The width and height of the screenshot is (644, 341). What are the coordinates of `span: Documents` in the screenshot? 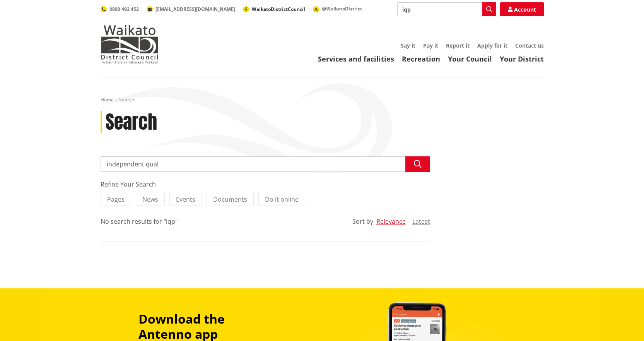 It's located at (230, 199).